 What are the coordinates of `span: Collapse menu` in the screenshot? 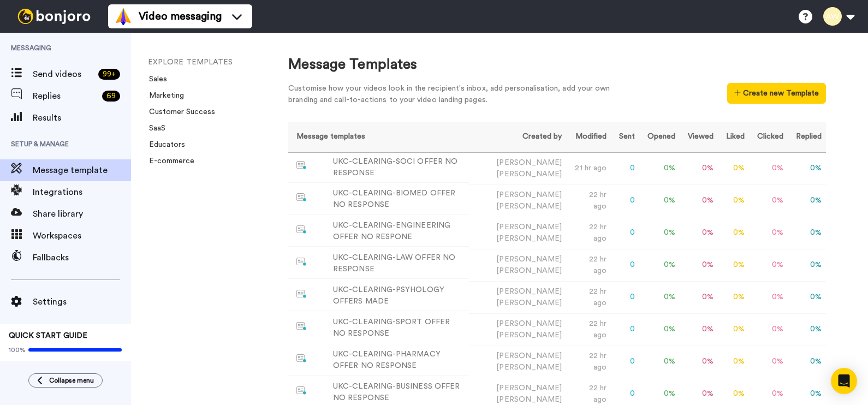 It's located at (72, 380).